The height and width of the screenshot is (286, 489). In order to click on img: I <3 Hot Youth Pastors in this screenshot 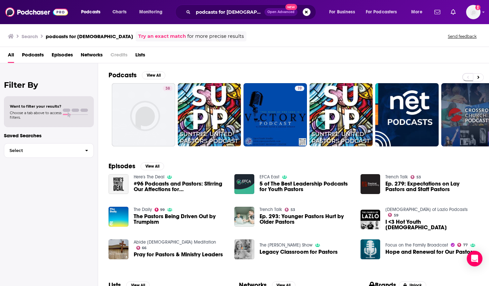, I will do `click(370, 220)`.